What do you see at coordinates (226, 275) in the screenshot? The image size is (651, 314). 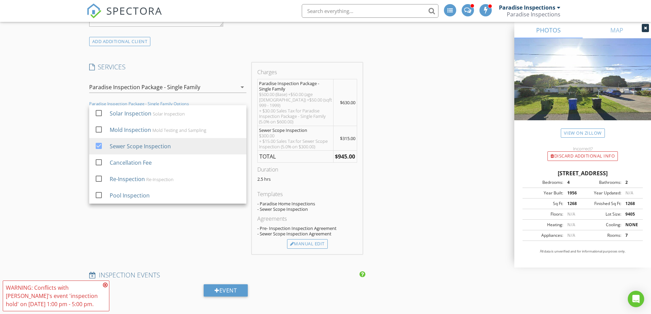 I see `h4: INSPECTION EVENTS` at bounding box center [226, 275].